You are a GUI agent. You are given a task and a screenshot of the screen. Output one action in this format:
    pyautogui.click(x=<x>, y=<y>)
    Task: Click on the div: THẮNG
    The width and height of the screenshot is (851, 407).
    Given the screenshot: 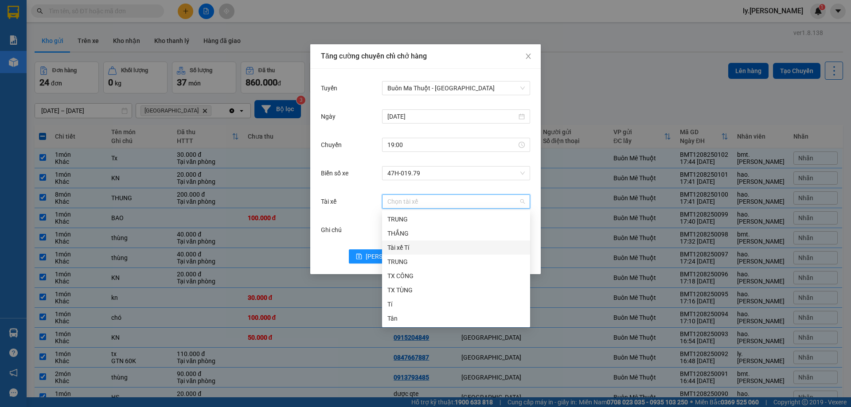 What is the action you would take?
    pyautogui.click(x=456, y=234)
    